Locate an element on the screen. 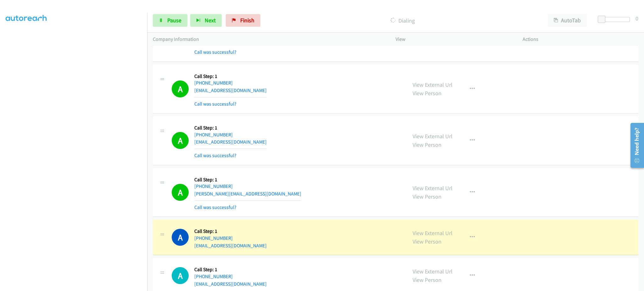 Image resolution: width=644 pixels, height=291 pixels. span: Next is located at coordinates (210, 20).